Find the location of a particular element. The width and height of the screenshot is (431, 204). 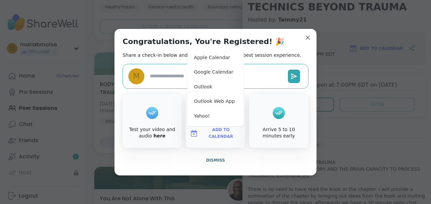

span: Dismiss is located at coordinates (215, 161).